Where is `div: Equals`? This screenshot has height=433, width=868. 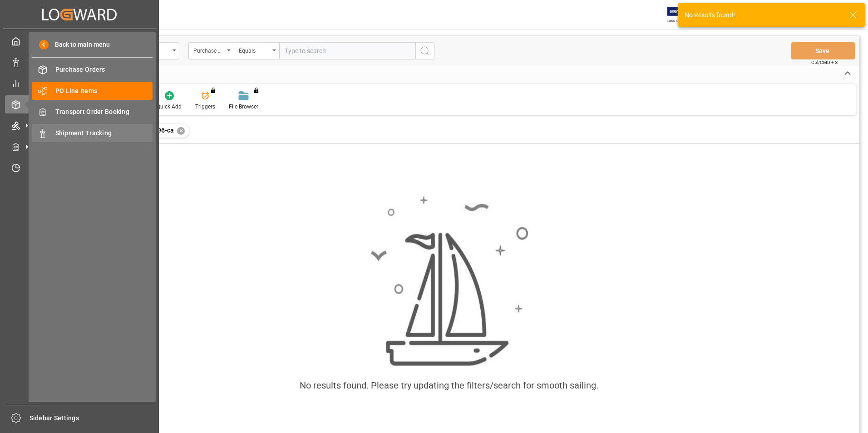 div: Equals is located at coordinates (254, 50).